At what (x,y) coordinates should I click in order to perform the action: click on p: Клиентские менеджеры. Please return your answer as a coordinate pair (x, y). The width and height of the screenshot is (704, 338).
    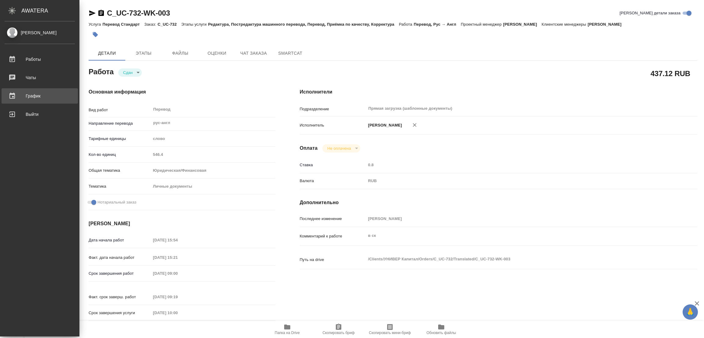
    Looking at the image, I should click on (564, 24).